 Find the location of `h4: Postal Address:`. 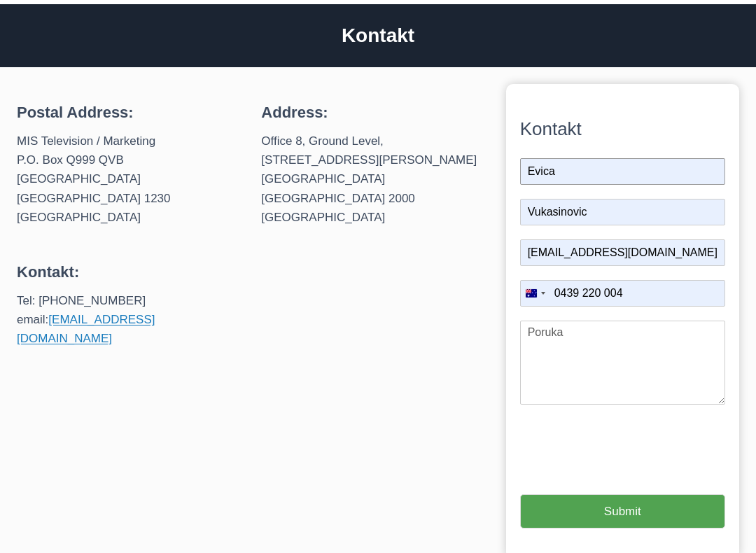

h4: Postal Address: is located at coordinates (127, 112).